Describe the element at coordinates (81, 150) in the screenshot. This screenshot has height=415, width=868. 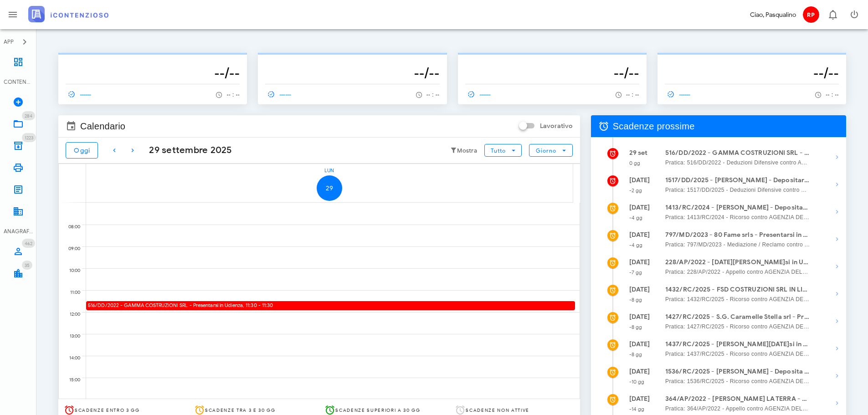
I see `button: Oggi` at that location.